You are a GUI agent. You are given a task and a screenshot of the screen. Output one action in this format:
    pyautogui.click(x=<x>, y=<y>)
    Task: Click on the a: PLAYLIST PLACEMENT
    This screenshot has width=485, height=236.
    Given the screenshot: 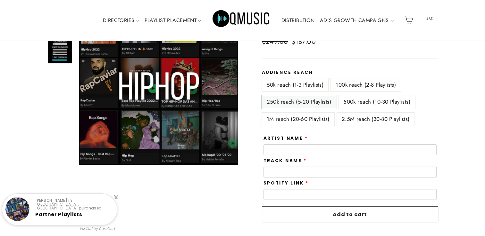 What is the action you would take?
    pyautogui.click(x=173, y=20)
    